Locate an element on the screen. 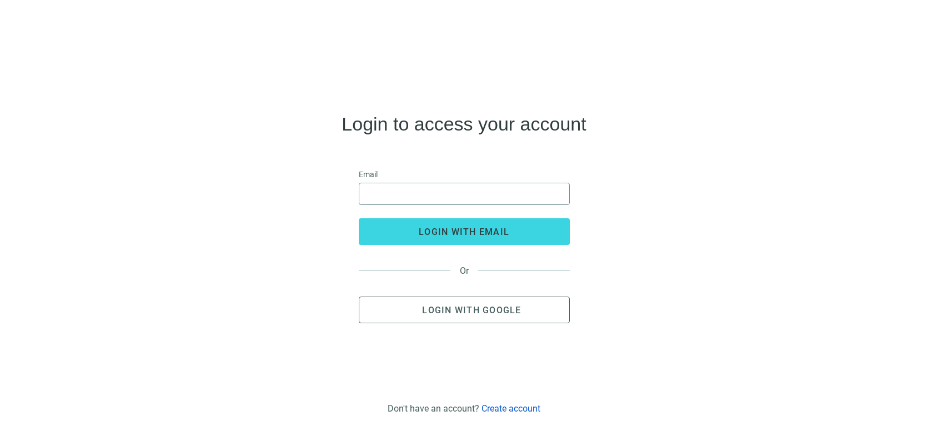  button: login with email is located at coordinates (465, 232).